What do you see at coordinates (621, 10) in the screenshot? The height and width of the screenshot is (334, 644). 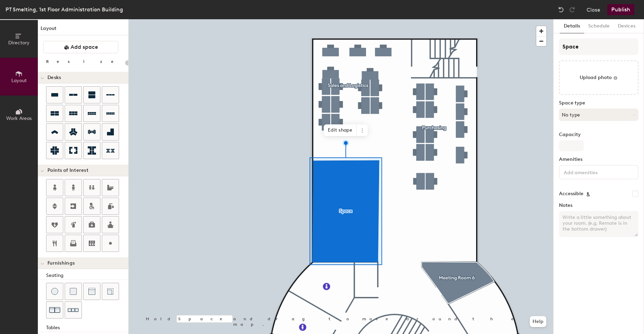 I see `button: Publish` at bounding box center [621, 10].